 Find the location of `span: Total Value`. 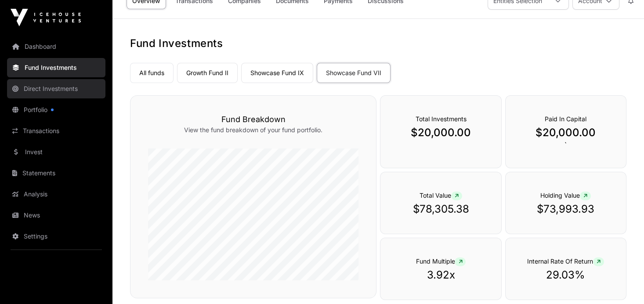

span: Total Value is located at coordinates (441, 195).